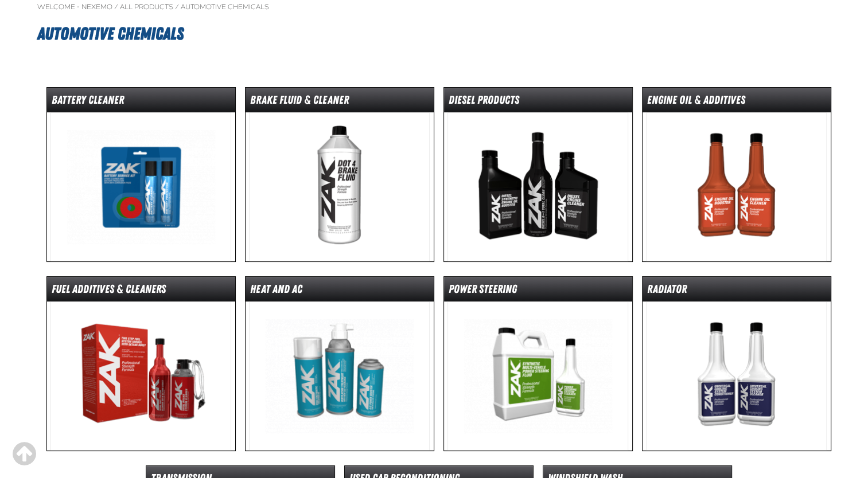  I want to click on dt: Power Steering, so click(538, 292).